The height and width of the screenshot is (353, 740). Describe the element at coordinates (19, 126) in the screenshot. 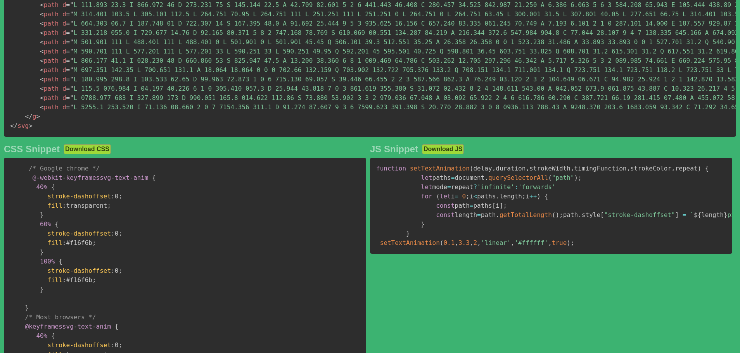

I see `span: svg` at that location.